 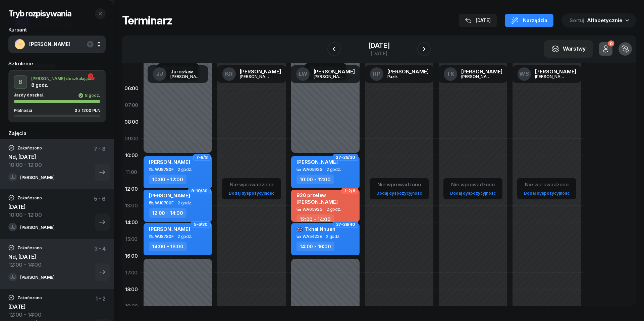 What do you see at coordinates (40, 14) in the screenshot?
I see `h2: Tryb rozpisywania` at bounding box center [40, 14].